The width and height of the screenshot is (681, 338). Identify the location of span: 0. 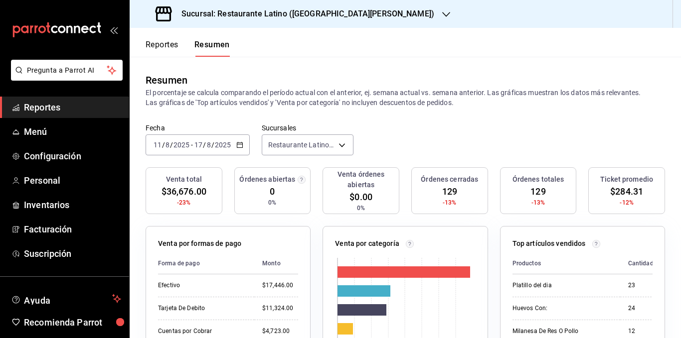
(272, 191).